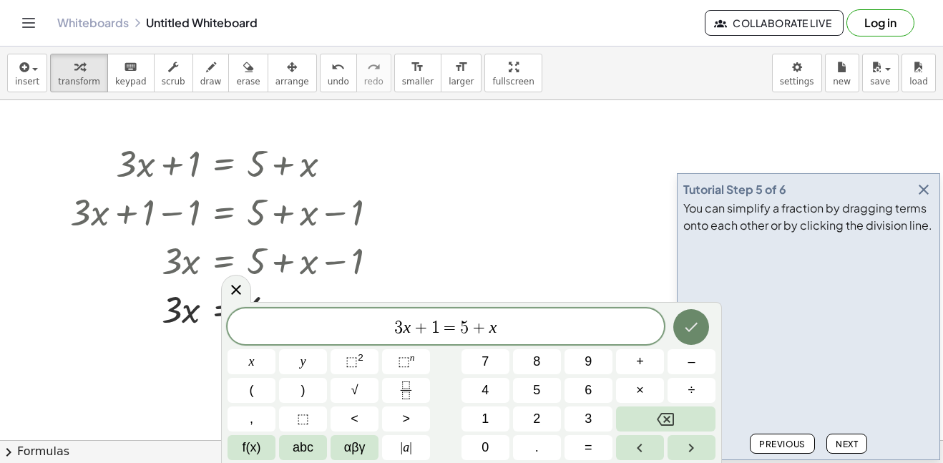 Image resolution: width=943 pixels, height=463 pixels. What do you see at coordinates (251, 361) in the screenshot?
I see `button: x` at bounding box center [251, 361].